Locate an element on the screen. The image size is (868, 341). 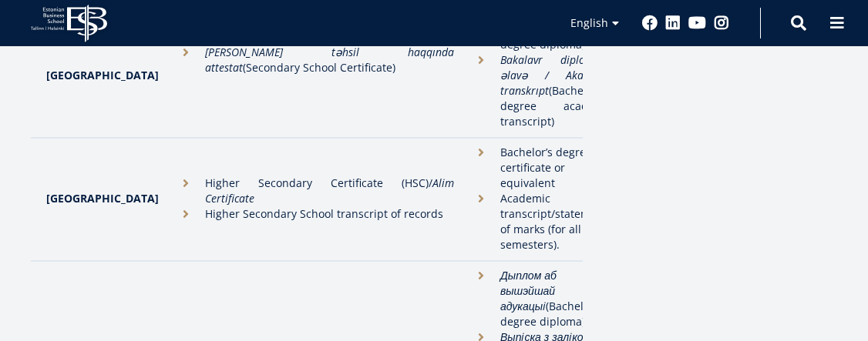
li: (Secondary School Certificate) is located at coordinates (314, 60).